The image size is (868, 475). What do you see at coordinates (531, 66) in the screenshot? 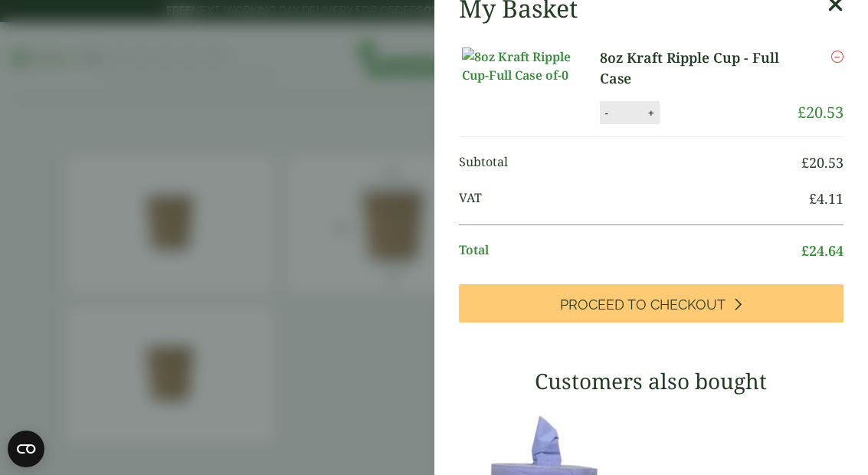
I see `img: 8oz Kraft Ripple Cup-Full Case of-0` at bounding box center [531, 66].